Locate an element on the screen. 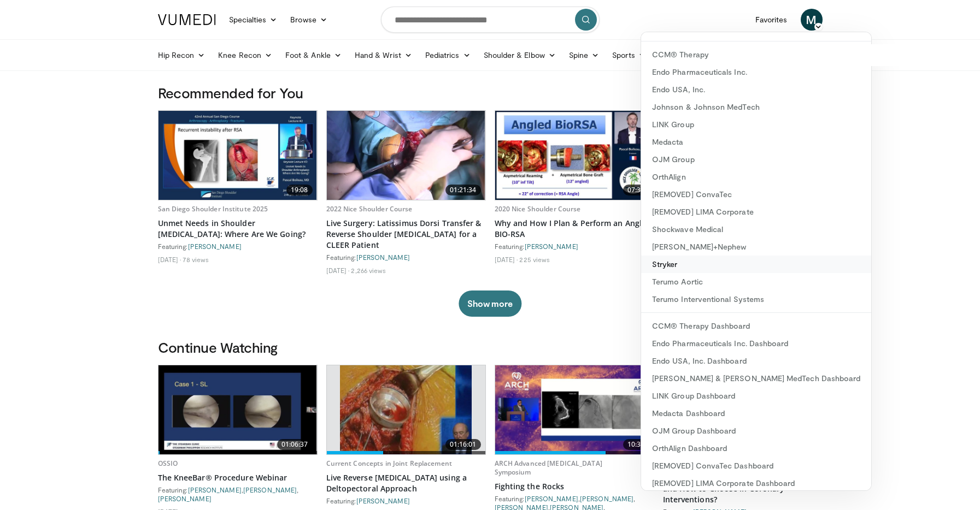  a: 2022 Nice Shoulder Course is located at coordinates (370, 208).